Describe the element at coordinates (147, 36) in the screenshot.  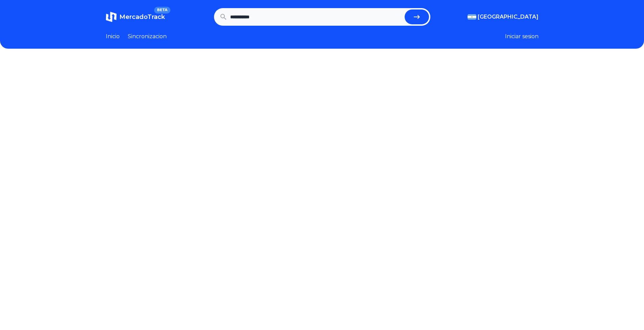
I see `a: Sincronizacion` at that location.